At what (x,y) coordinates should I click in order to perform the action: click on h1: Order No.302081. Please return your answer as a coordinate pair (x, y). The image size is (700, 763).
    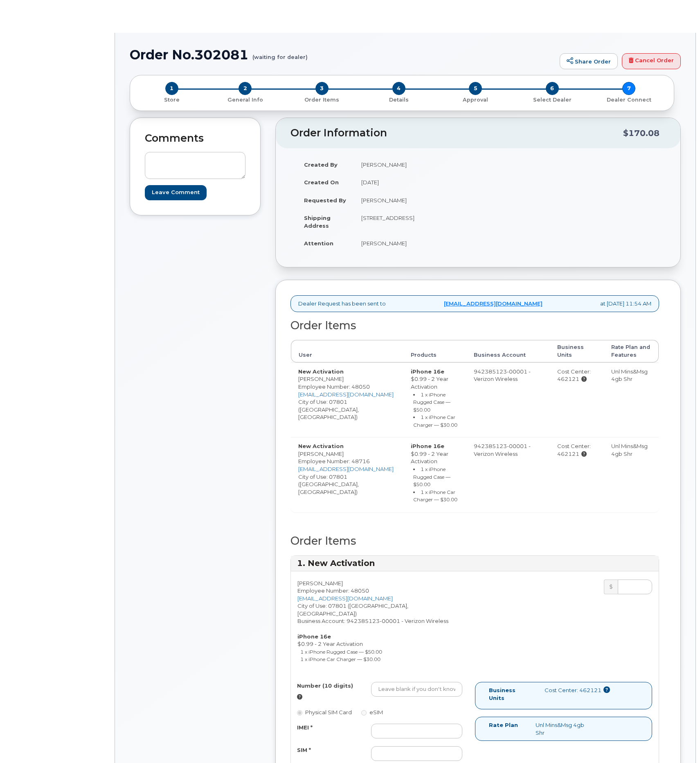
    Looking at the image, I should click on (342, 54).